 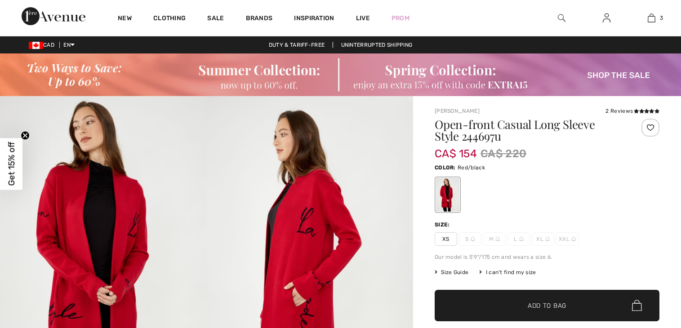 What do you see at coordinates (651, 18) in the screenshot?
I see `a: 3` at bounding box center [651, 18].